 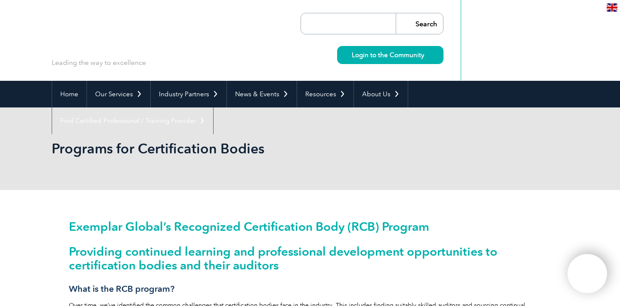 I want to click on a: News & Events, so click(x=262, y=94).